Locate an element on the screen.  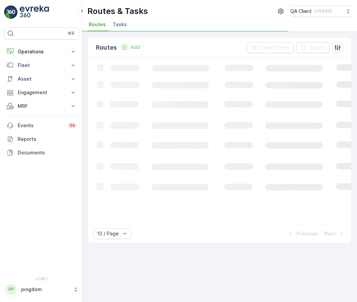
p: Export is located at coordinates (317, 48).